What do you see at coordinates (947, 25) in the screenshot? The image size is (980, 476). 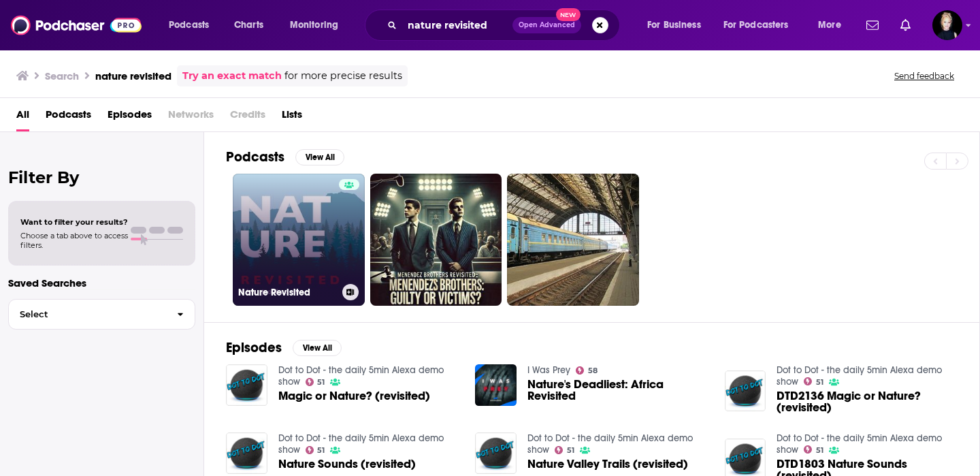 I see `button: Show profile menu` at bounding box center [947, 25].